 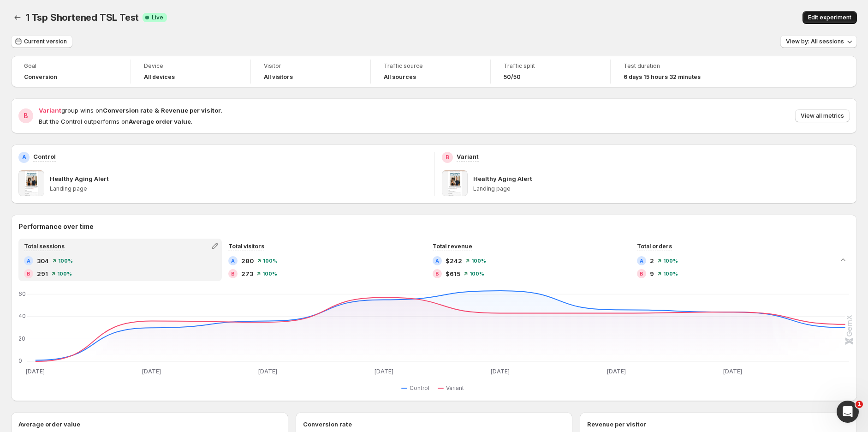 What do you see at coordinates (328, 424) in the screenshot?
I see `h3: Conversion rate` at bounding box center [328, 424].